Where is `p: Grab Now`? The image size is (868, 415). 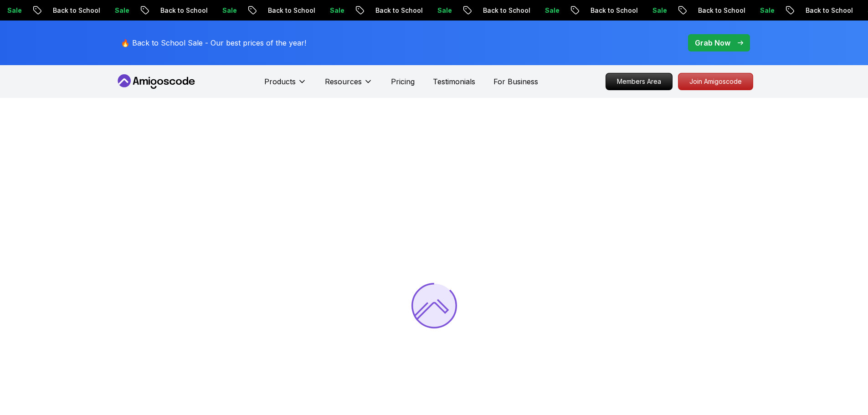 p: Grab Now is located at coordinates (713, 43).